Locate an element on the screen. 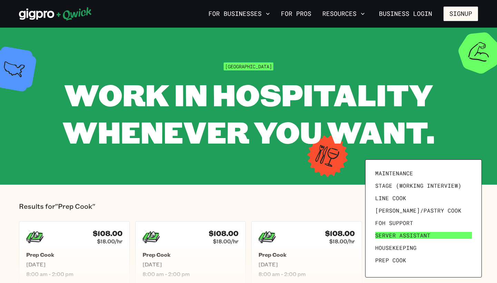  span: FOH Support is located at coordinates (394, 223).